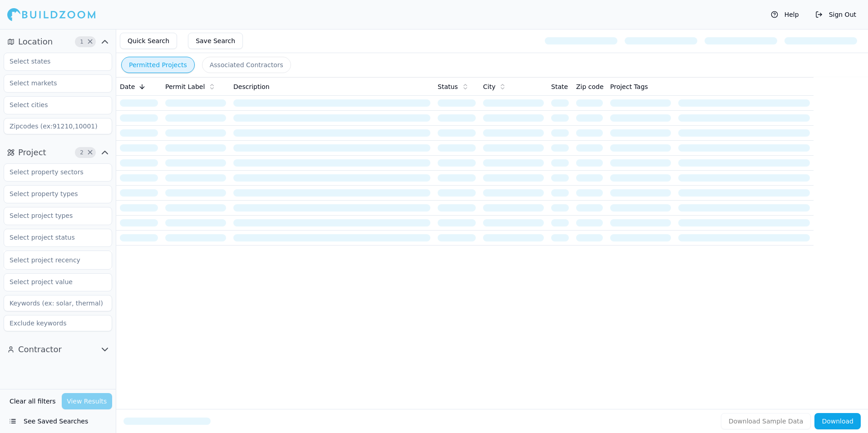 The width and height of the screenshot is (868, 433). I want to click on span: Date, so click(127, 86).